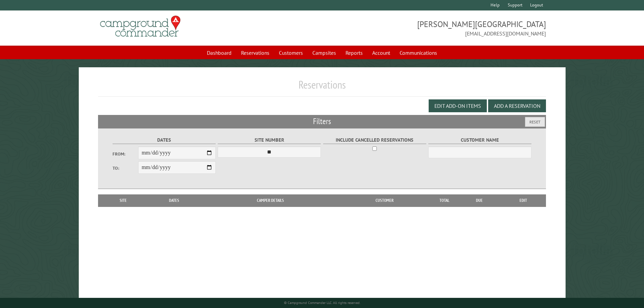 The height and width of the screenshot is (308, 644). What do you see at coordinates (291, 53) in the screenshot?
I see `a: Customers` at bounding box center [291, 53].